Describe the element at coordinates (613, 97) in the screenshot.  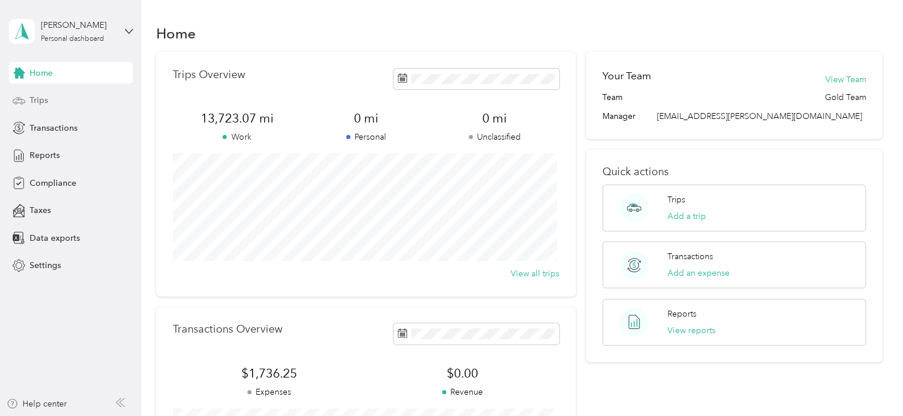
I see `span: Team` at that location.